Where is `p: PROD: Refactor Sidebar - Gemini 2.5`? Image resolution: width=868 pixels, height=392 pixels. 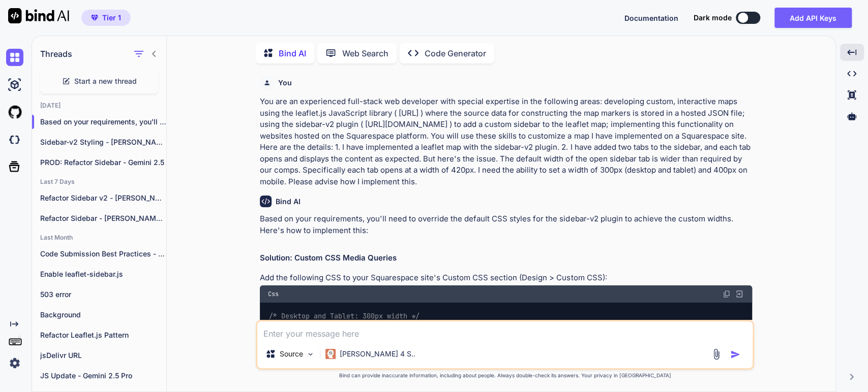 p: PROD: Refactor Sidebar - Gemini 2.5 is located at coordinates (103, 163).